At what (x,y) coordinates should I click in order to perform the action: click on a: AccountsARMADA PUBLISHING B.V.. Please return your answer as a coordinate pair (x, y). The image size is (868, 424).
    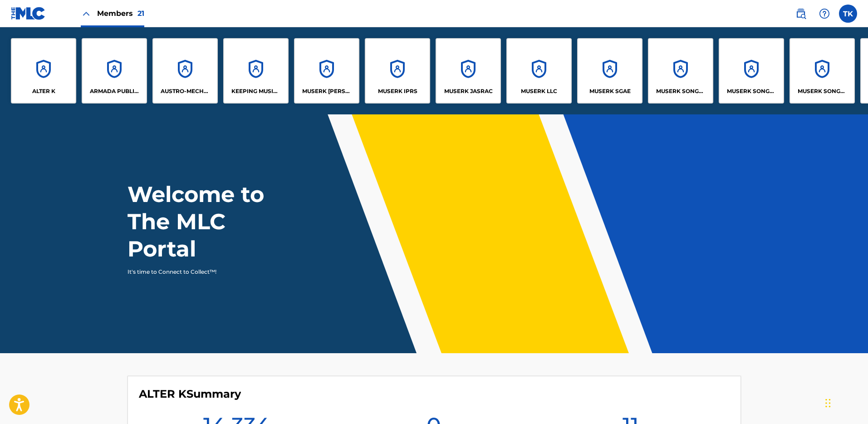
    Looking at the image, I should click on (115, 71).